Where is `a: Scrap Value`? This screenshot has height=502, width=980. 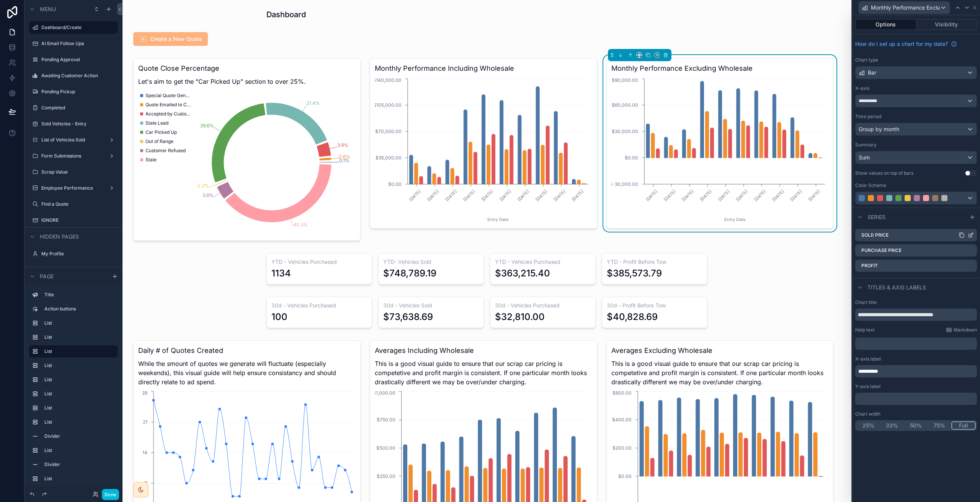
a: Scrap Value is located at coordinates (77, 172).